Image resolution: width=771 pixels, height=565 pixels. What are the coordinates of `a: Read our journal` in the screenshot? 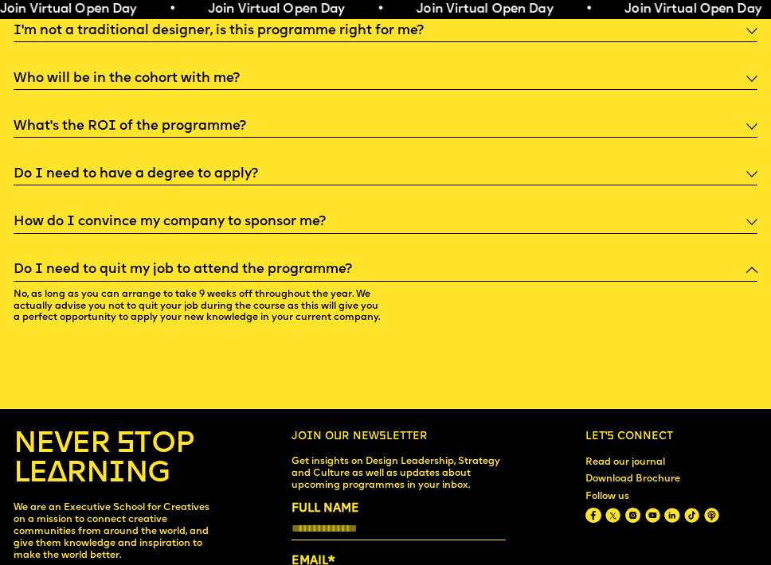 It's located at (625, 463).